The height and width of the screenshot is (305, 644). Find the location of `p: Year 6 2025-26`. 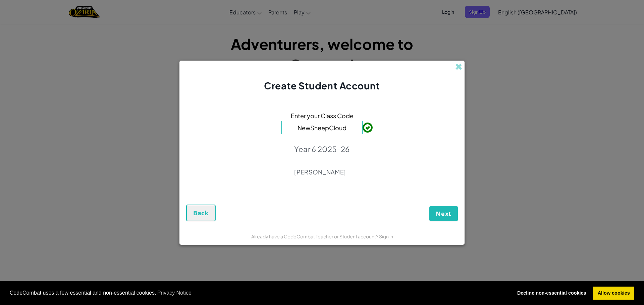

p: Year 6 2025-26 is located at coordinates (322, 149).